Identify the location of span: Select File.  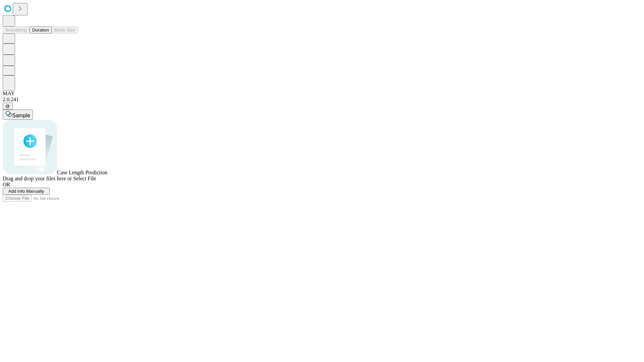
(84, 178).